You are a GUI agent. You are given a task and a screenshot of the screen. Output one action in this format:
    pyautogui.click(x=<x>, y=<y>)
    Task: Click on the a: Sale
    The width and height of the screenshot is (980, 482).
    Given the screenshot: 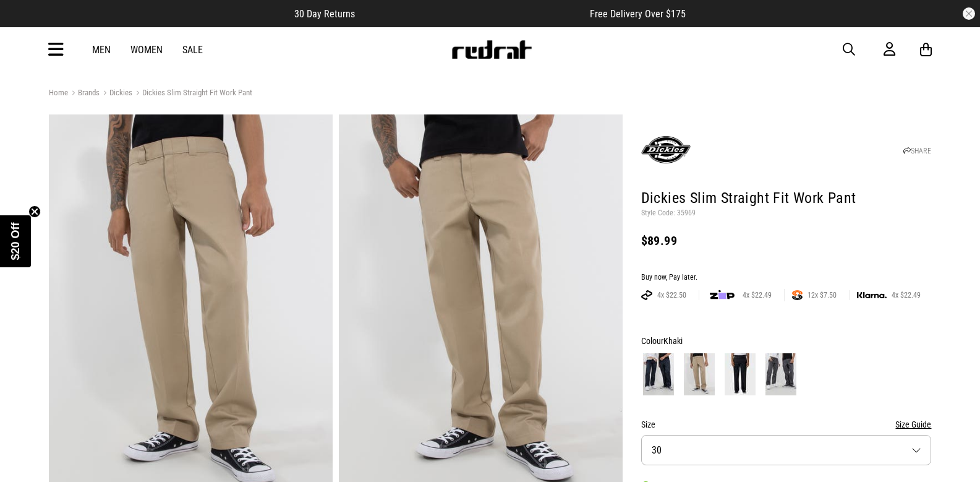 What is the action you would take?
    pyautogui.click(x=193, y=50)
    